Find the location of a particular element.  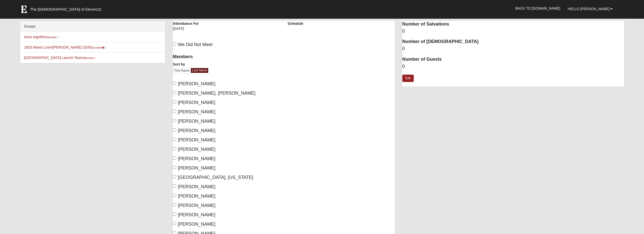

div: Groups is located at coordinates (93, 26).